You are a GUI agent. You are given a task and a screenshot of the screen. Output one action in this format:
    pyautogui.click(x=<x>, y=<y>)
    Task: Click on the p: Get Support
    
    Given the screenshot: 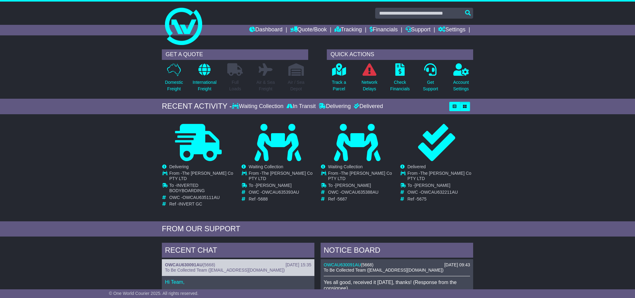 What is the action you would take?
    pyautogui.click(x=431, y=86)
    